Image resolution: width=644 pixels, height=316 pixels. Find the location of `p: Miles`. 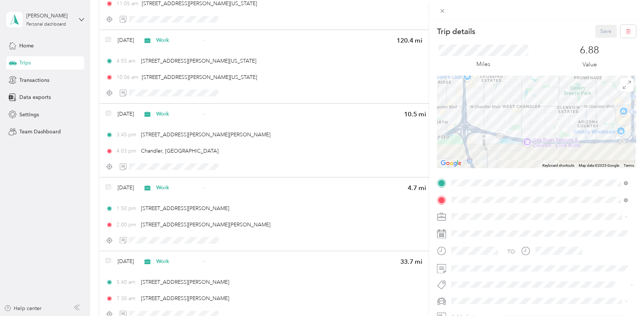

p: Miles is located at coordinates (484, 64).